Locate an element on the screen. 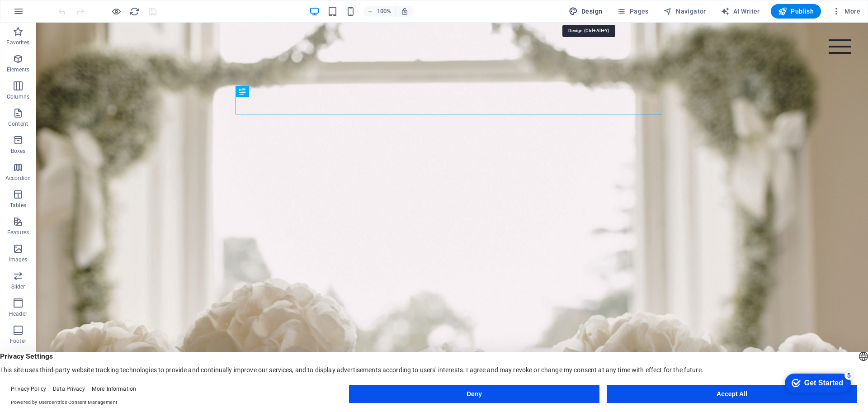 This screenshot has height=412, width=868. p: Header is located at coordinates (18, 314).